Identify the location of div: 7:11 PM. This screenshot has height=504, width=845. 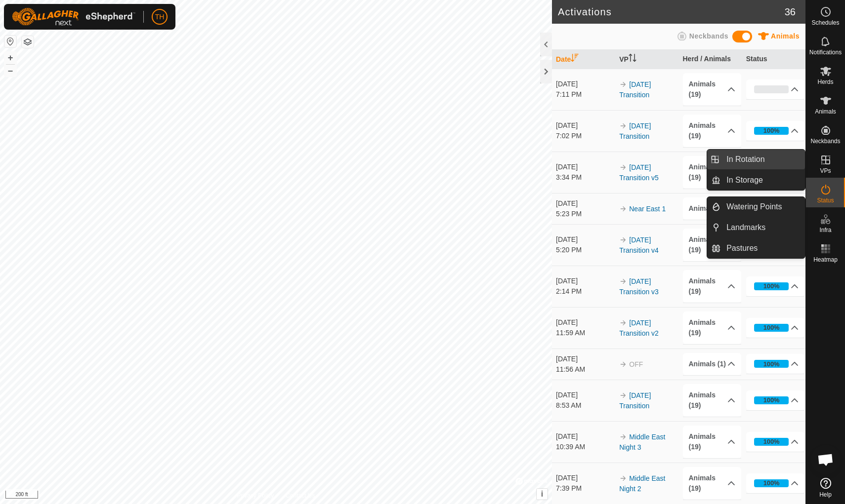
(585, 94).